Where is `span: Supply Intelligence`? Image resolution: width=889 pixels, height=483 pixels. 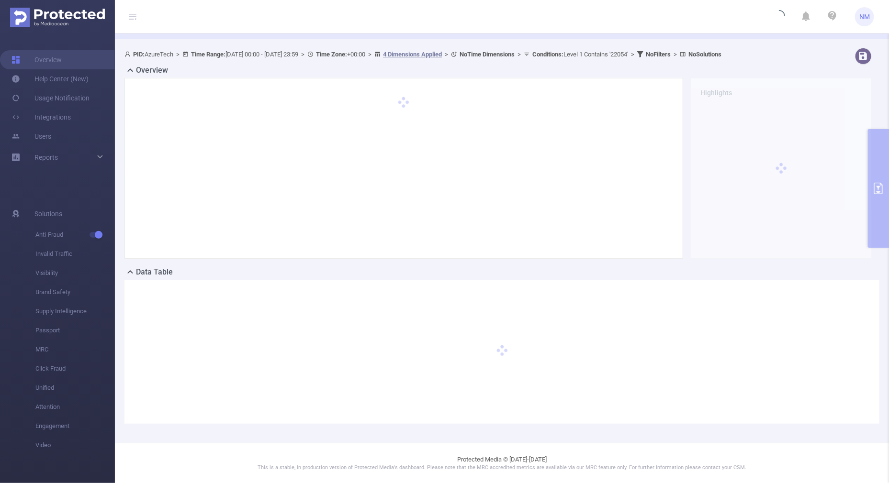 span: Supply Intelligence is located at coordinates (75, 311).